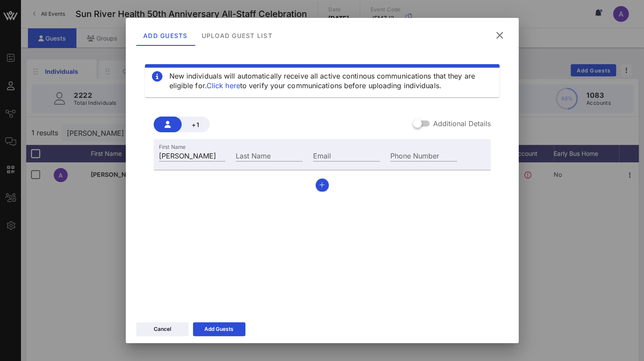 This screenshot has width=644, height=361. Describe the element at coordinates (195, 124) in the screenshot. I see `span: +1` at that location.